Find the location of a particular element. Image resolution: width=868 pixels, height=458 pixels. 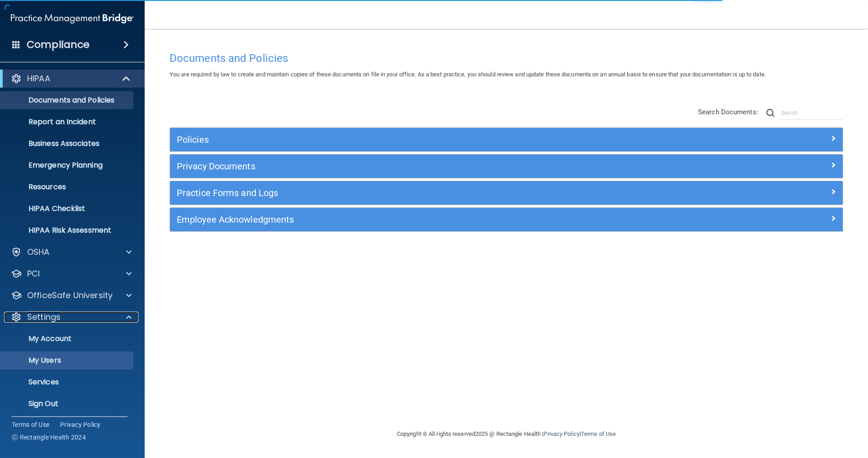

p: OfficeSafe University is located at coordinates (70, 295).